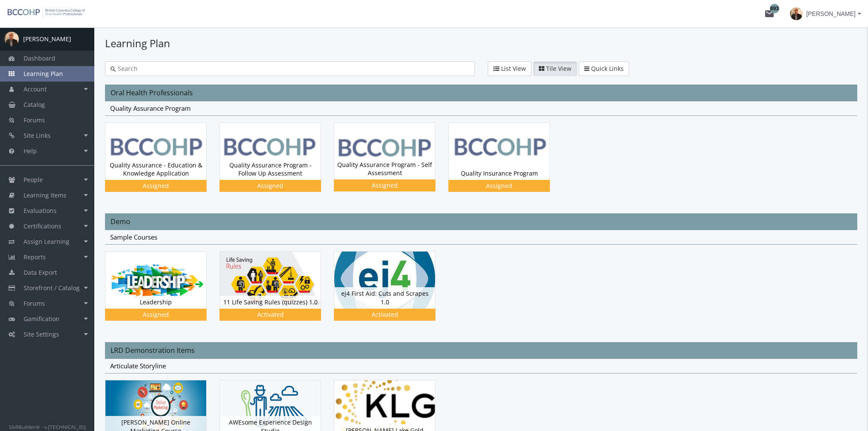 This screenshot has width=868, height=431. What do you see at coordinates (51, 288) in the screenshot?
I see `span: Storefront / Catalog` at bounding box center [51, 288].